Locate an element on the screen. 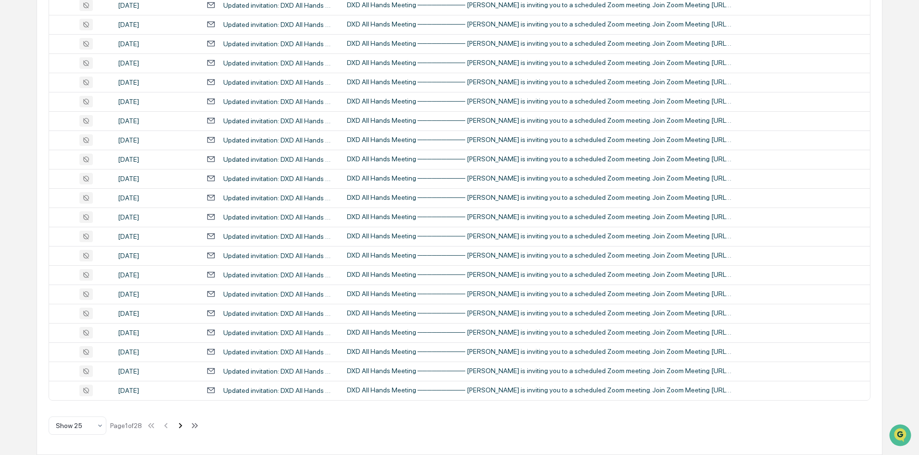 The width and height of the screenshot is (919, 455). span: Attestations is located at coordinates (99, 126).